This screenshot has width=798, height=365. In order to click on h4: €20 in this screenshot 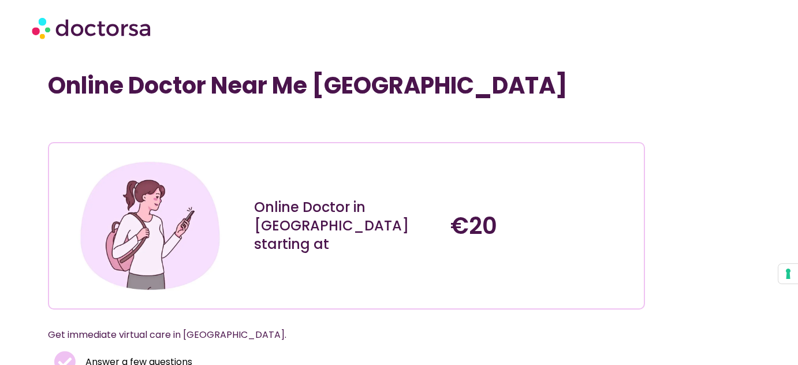, I will do `click(542, 226)`.